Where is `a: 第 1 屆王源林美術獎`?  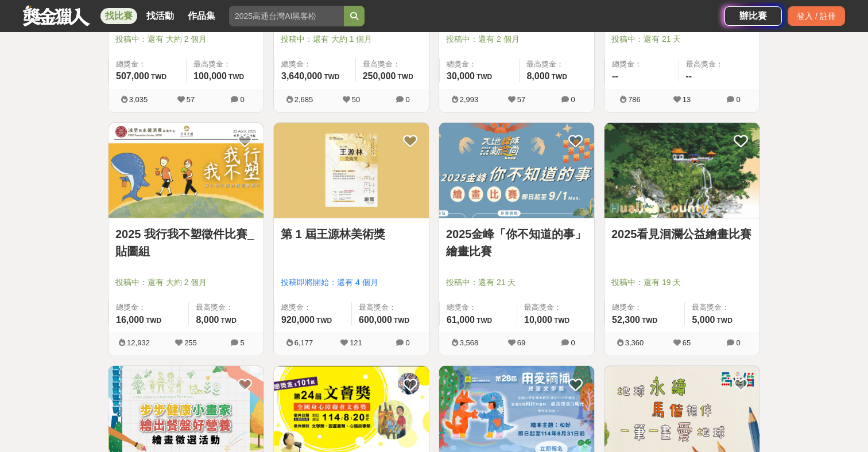
a: 第 1 屆王源林美術獎 is located at coordinates (351, 234).